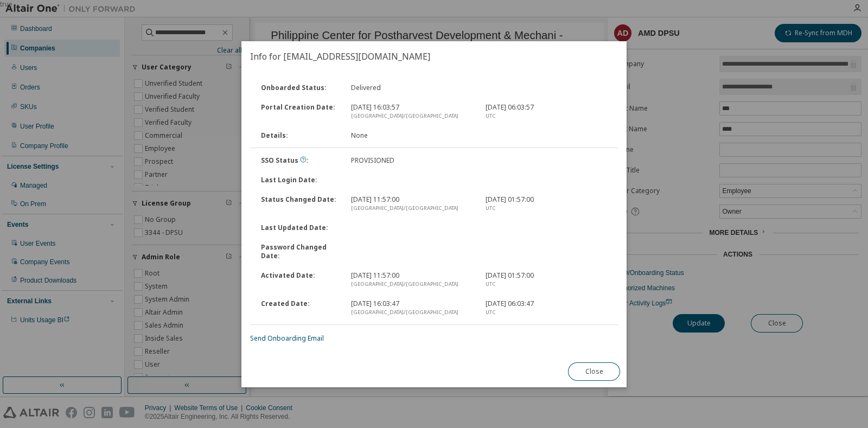  What do you see at coordinates (299, 280) in the screenshot?
I see `div: Activated Date :` at bounding box center [299, 280].